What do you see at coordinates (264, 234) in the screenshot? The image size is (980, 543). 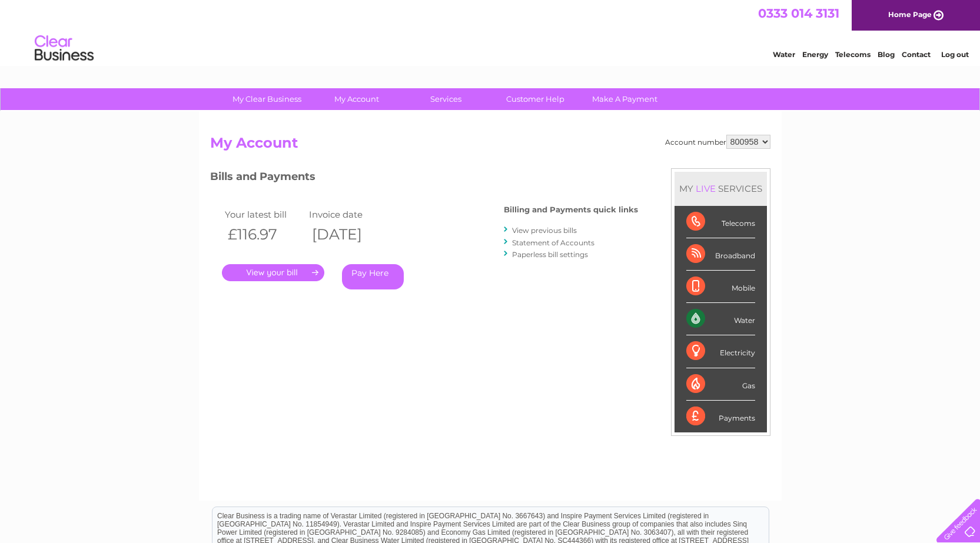 I see `th: £116.97` at bounding box center [264, 234].